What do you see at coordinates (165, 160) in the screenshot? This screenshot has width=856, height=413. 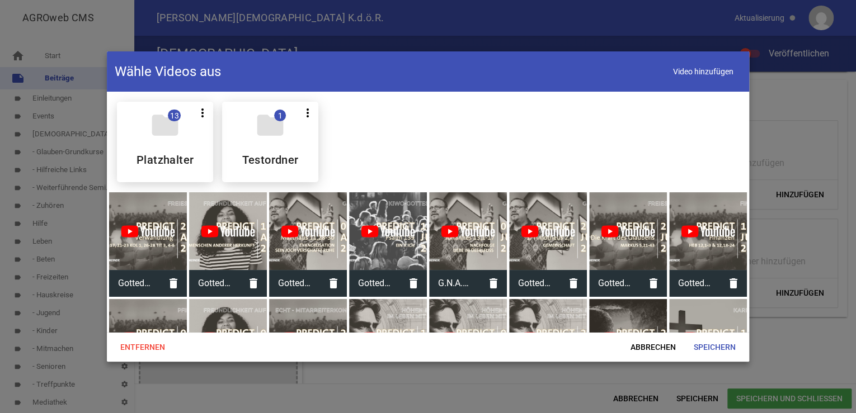 I see `h5: Platzhalter` at bounding box center [165, 160].